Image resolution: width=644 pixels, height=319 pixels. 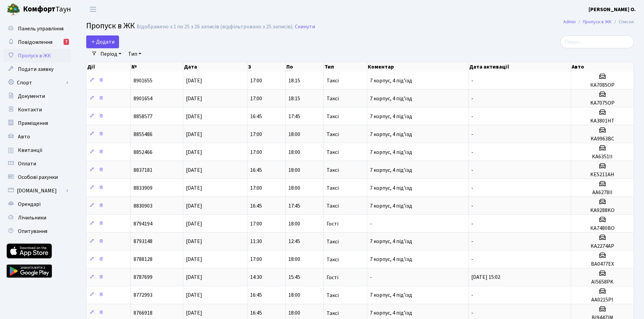 I want to click on a: Лічильники, so click(x=37, y=218).